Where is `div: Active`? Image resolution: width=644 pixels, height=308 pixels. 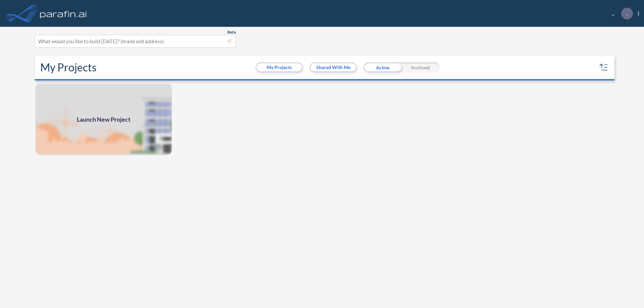 div: Active is located at coordinates (383, 68).